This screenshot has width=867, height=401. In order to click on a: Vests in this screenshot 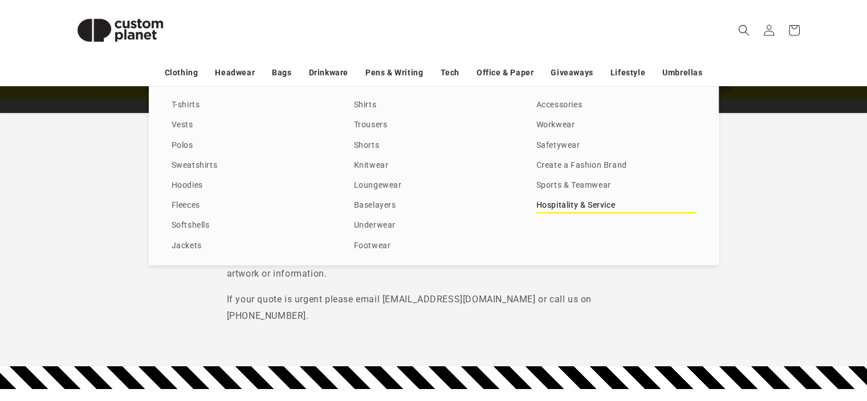, I will do `click(251, 125)`.